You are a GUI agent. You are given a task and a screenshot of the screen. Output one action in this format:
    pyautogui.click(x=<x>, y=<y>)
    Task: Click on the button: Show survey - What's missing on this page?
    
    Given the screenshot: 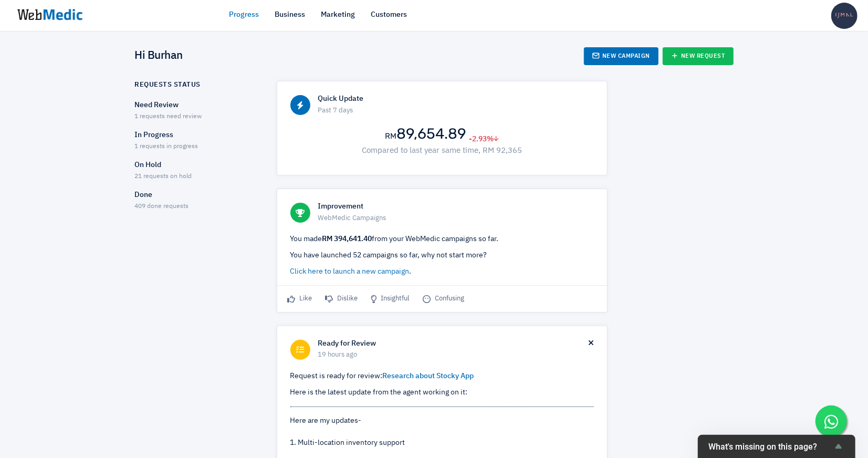 What is the action you would take?
    pyautogui.click(x=777, y=446)
    